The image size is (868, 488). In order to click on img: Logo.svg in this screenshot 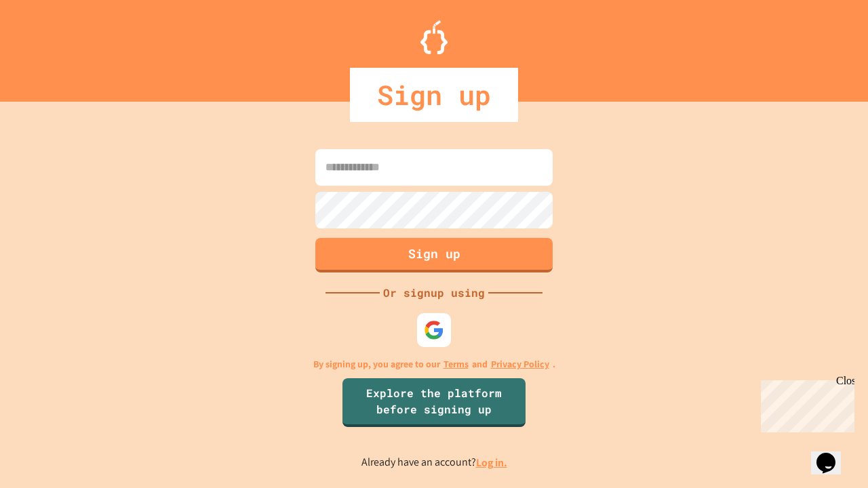, I will do `click(434, 37)`.